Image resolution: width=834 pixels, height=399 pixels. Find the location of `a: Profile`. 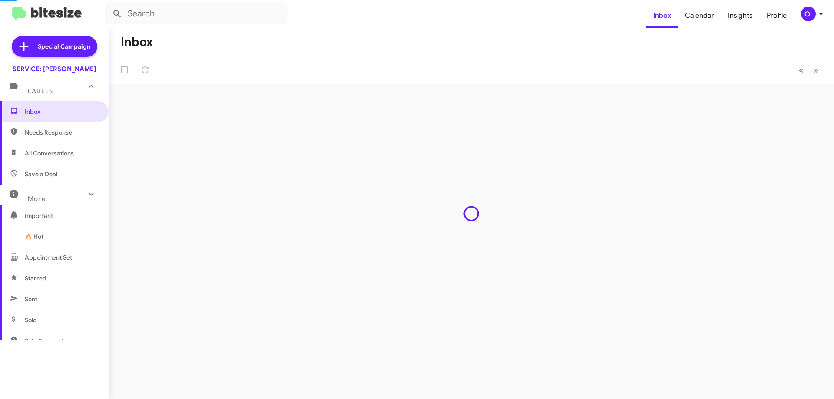

a: Profile is located at coordinates (776, 16).